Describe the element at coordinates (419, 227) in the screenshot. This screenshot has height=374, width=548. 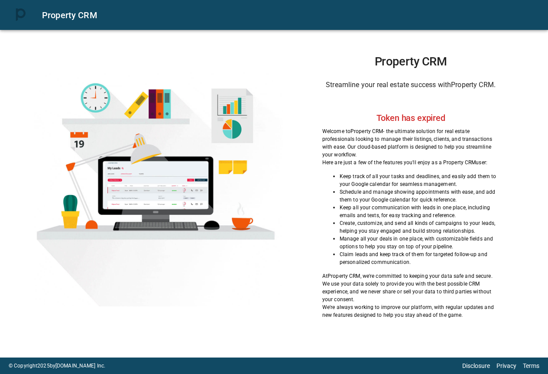
I see `p: Create, customize, and send all kinds of campaigns to your leads, helping you stay engaged and bu...` at that location.